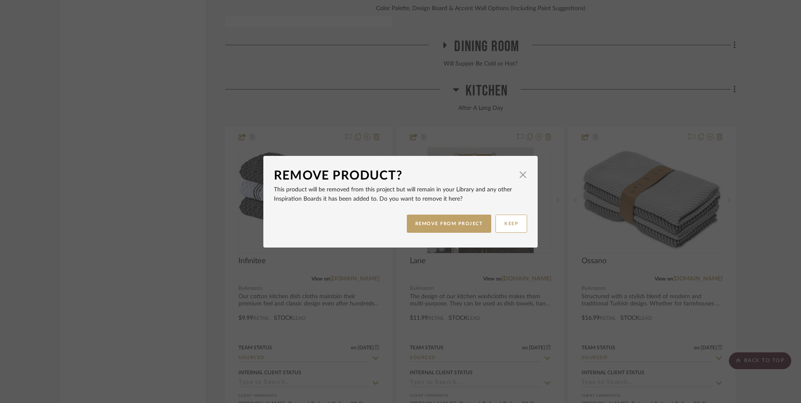 This screenshot has width=801, height=403. What do you see at coordinates (511, 223) in the screenshot?
I see `button: KEEP` at bounding box center [511, 223].